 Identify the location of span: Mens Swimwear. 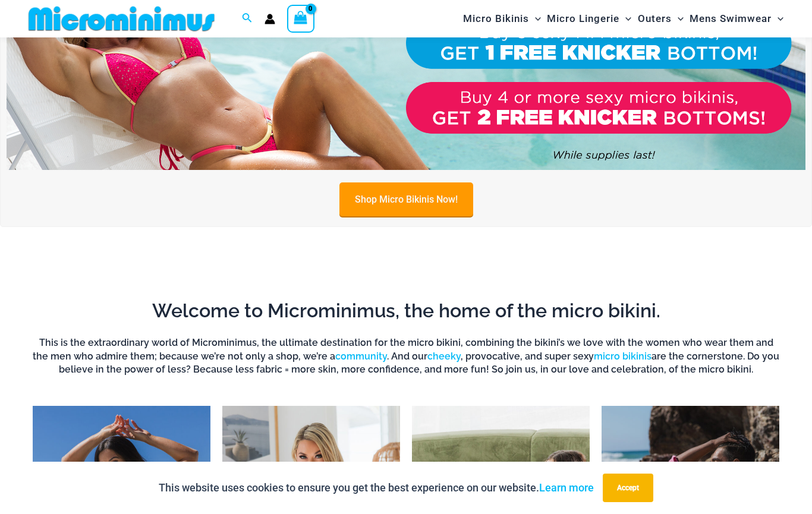
(731, 18).